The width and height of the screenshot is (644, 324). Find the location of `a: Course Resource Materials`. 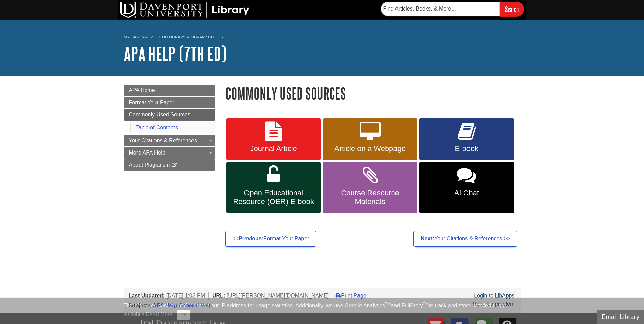

a: Course Resource Materials is located at coordinates (370, 187).